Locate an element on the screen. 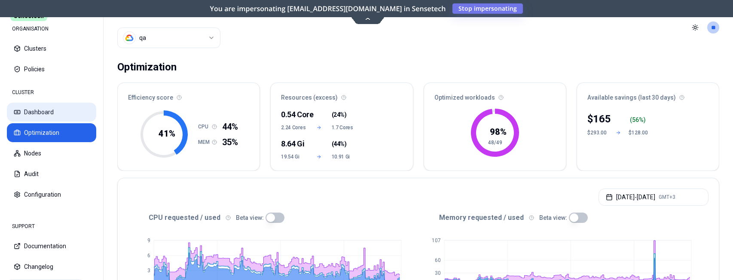  span: 35% is located at coordinates (230, 142).